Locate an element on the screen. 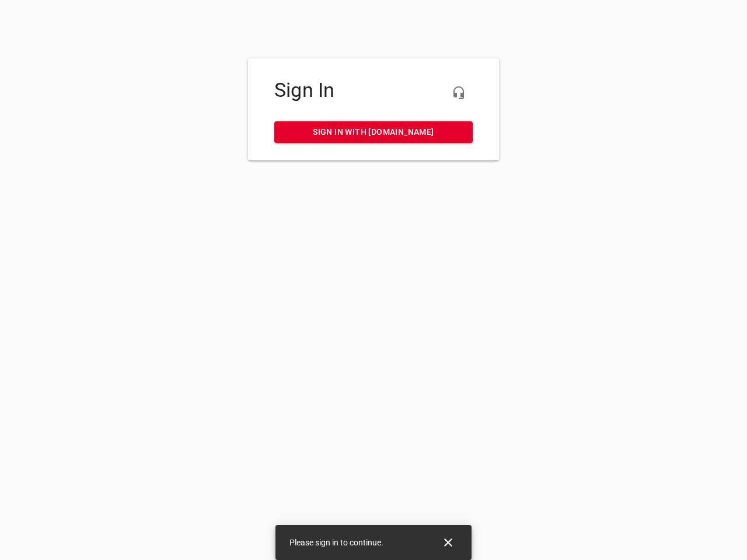 The image size is (747, 560). button: Live Chat is located at coordinates (458, 93).